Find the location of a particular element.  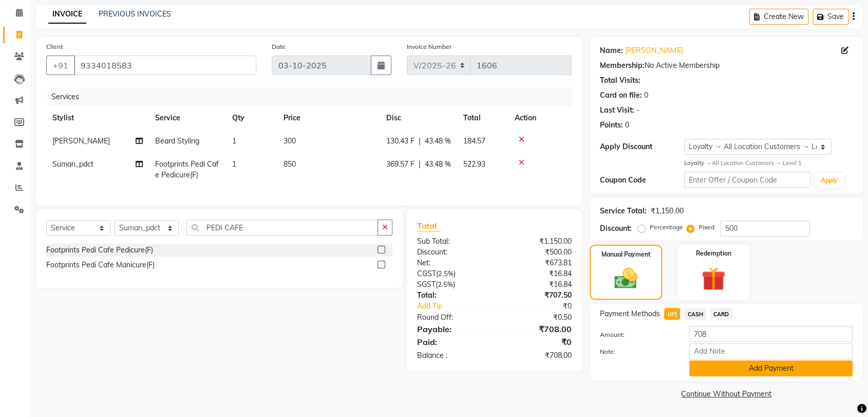

th: Qty is located at coordinates (252, 118).